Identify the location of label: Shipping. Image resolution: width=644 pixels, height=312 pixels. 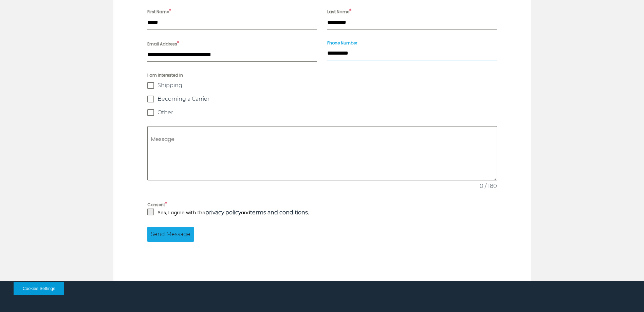
(322, 86).